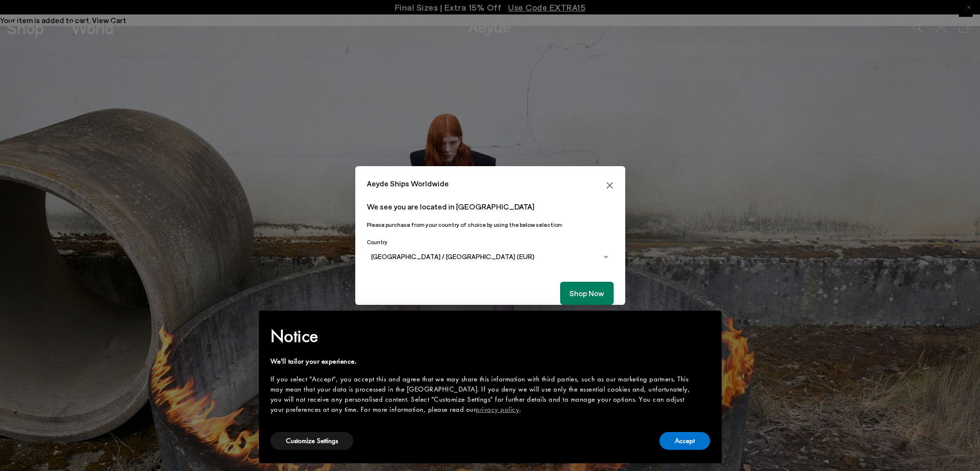 The width and height of the screenshot is (980, 471). What do you see at coordinates (706, 325) in the screenshot?
I see `button: Close this notice` at bounding box center [706, 325].